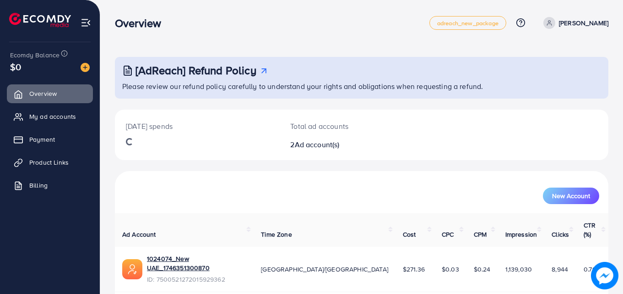 Image resolution: width=623 pixels, height=294 pixels. What do you see at coordinates (571, 196) in the screenshot?
I see `span: New Account` at bounding box center [571, 196].